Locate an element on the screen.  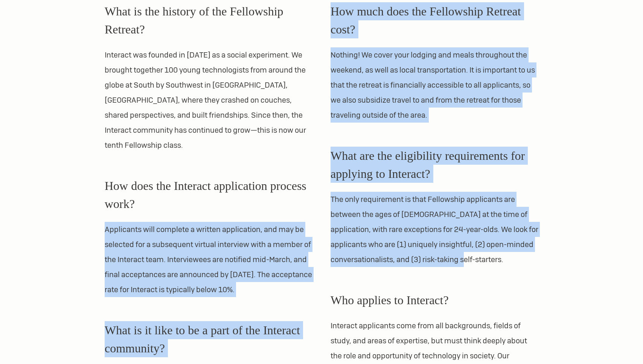
h3: What are the eligibility requirements for applying to Interact? is located at coordinates (434, 165).